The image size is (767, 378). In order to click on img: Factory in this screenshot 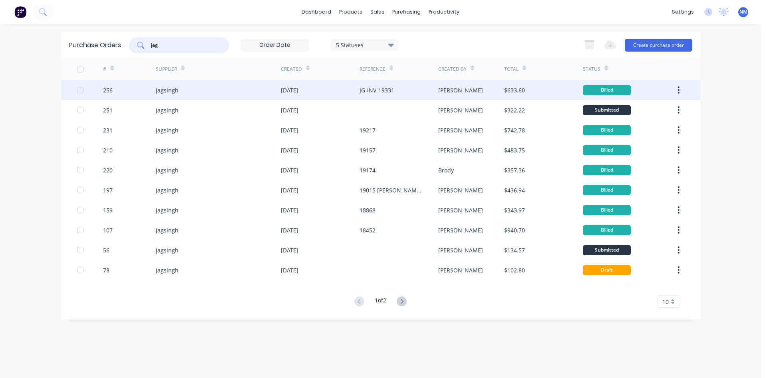, I will do `click(20, 12)`.